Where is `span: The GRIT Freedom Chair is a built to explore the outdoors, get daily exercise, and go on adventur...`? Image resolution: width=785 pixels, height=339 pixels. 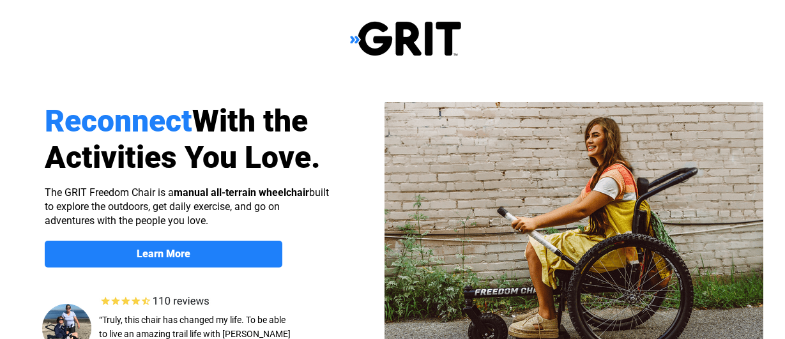 span: The GRIT Freedom Chair is a built to explore the outdoors, get daily exercise, and go on adventur... is located at coordinates (187, 206).